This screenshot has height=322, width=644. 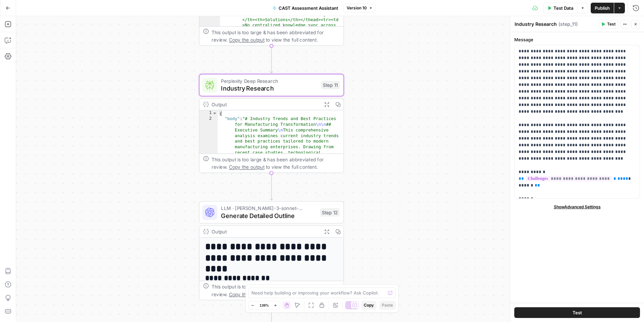 I want to click on span: Industry Research, so click(x=269, y=89).